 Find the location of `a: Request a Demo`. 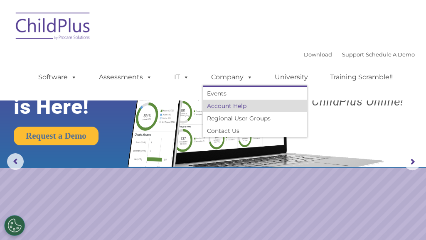

a: Request a Demo is located at coordinates (56, 136).